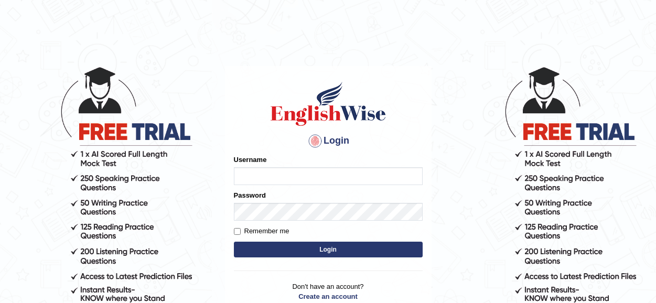 This screenshot has height=303, width=656. What do you see at coordinates (328, 296) in the screenshot?
I see `a: Create an account` at bounding box center [328, 296].